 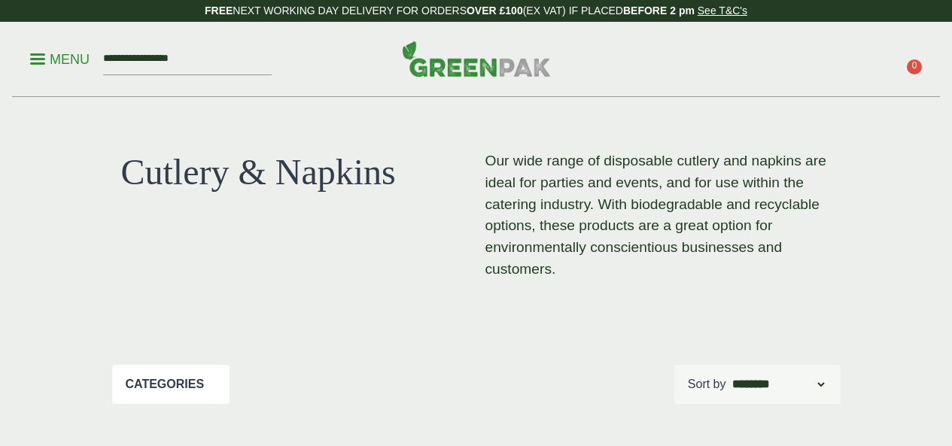 What do you see at coordinates (218, 11) in the screenshot?
I see `strong: FREE` at bounding box center [218, 11].